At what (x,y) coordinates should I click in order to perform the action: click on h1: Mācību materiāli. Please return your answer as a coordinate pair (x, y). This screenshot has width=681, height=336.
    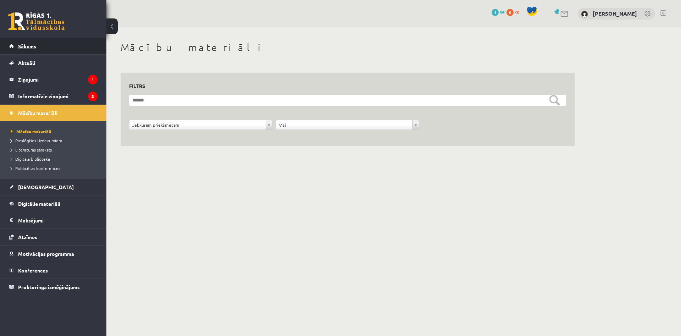
    Looking at the image, I should click on (348, 48).